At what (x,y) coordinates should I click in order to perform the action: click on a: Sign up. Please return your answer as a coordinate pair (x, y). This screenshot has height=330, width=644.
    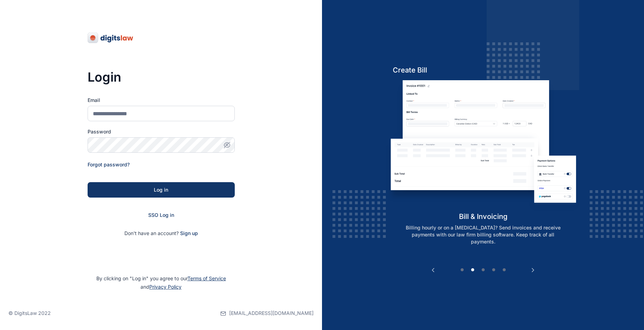
    Looking at the image, I should click on (188, 233).